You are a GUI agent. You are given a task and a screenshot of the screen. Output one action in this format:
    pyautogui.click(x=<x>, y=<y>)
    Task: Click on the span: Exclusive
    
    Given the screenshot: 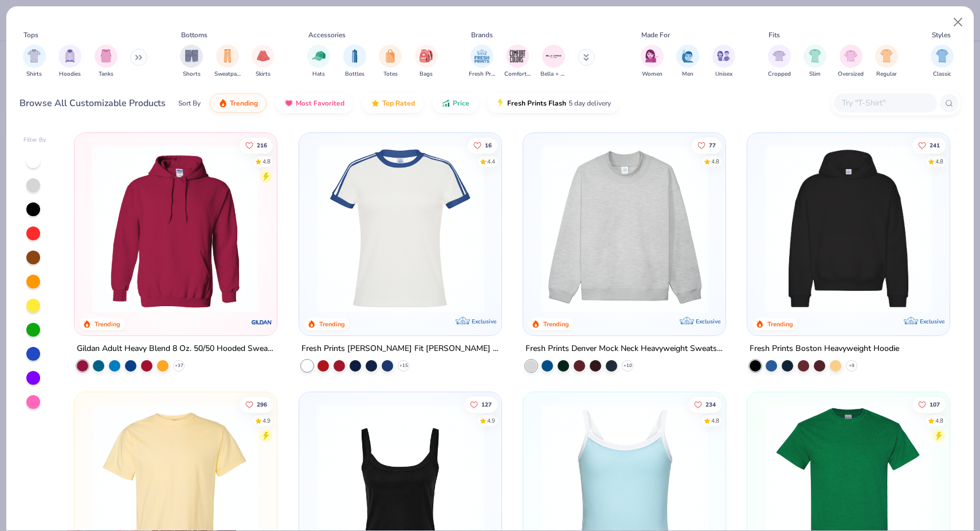 What is the action you would take?
    pyautogui.click(x=708, y=321)
    